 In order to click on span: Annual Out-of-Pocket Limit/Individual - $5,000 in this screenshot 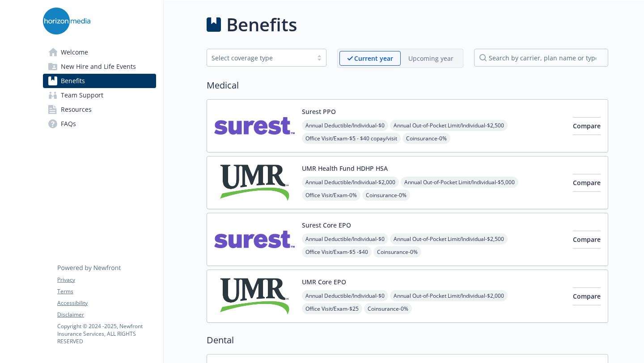, I will do `click(459, 182)`.